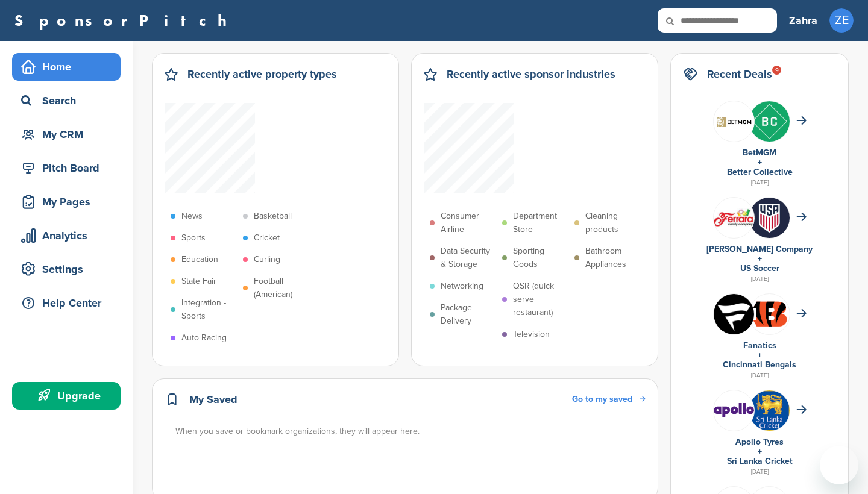  What do you see at coordinates (769, 410) in the screenshot?
I see `img: Open uri20141112 64162 1b628ae?1415808232` at bounding box center [769, 410].